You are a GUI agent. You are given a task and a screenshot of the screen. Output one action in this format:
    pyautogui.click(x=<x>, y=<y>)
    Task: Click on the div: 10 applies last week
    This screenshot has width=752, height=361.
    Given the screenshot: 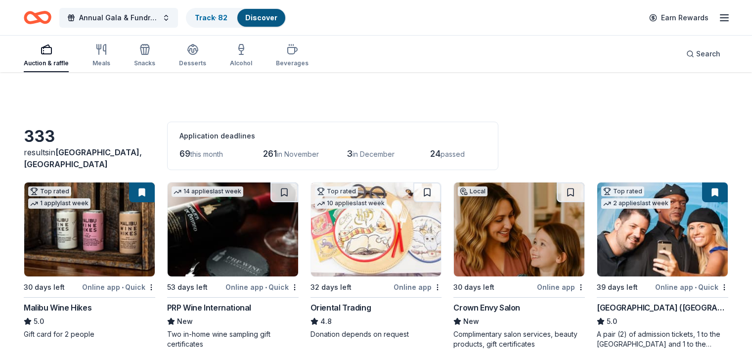 What is the action you would take?
    pyautogui.click(x=351, y=203)
    